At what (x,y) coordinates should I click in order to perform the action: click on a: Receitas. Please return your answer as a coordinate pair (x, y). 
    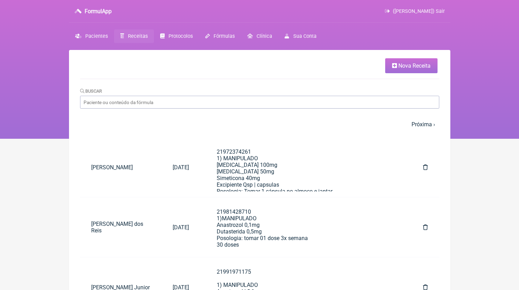
    Looking at the image, I should click on (134, 36).